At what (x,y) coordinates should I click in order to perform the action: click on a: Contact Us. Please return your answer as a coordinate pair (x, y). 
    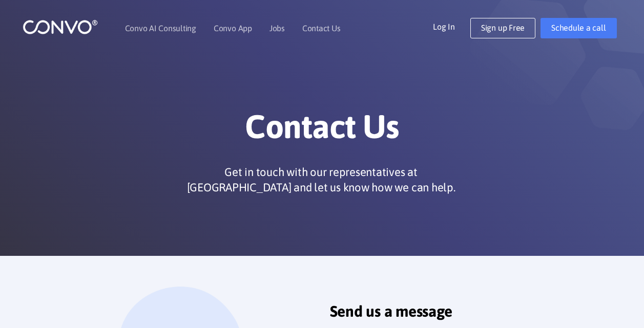
    Looking at the image, I should click on (321, 28).